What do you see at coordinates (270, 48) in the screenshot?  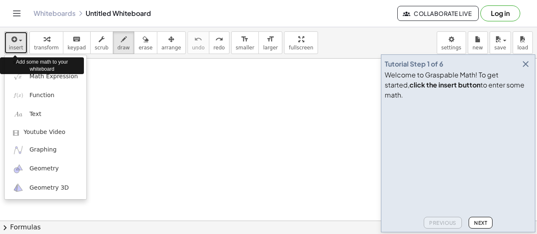 I see `span: larger` at bounding box center [270, 48].